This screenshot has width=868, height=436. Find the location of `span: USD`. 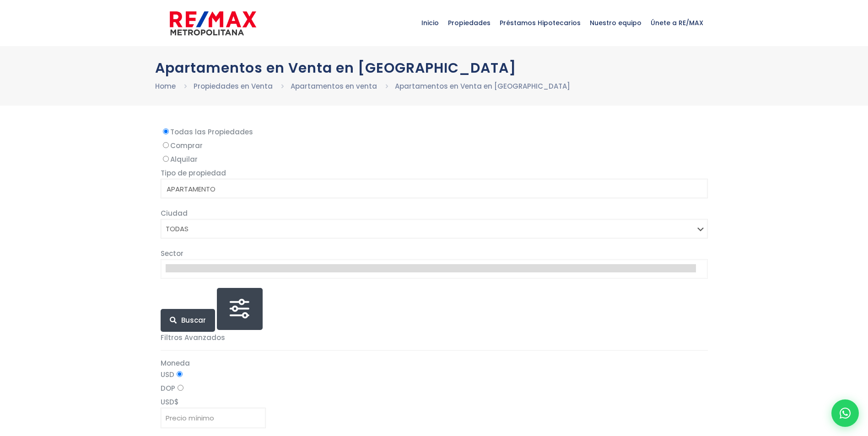

span: USD is located at coordinates (167, 402).